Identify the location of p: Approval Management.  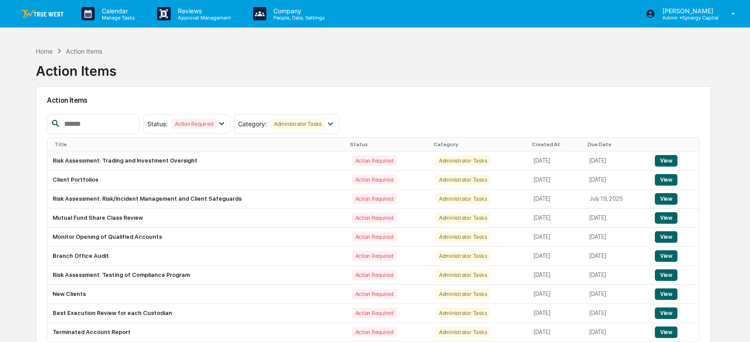
(203, 18).